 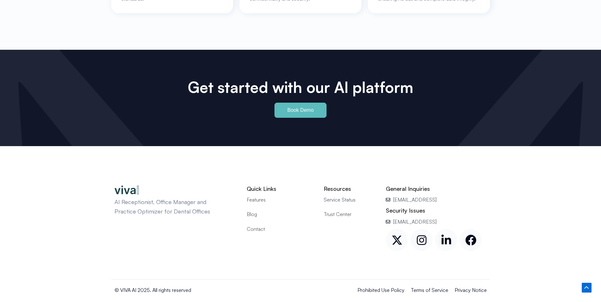 I want to click on span: Privacy Notice, so click(x=471, y=290).